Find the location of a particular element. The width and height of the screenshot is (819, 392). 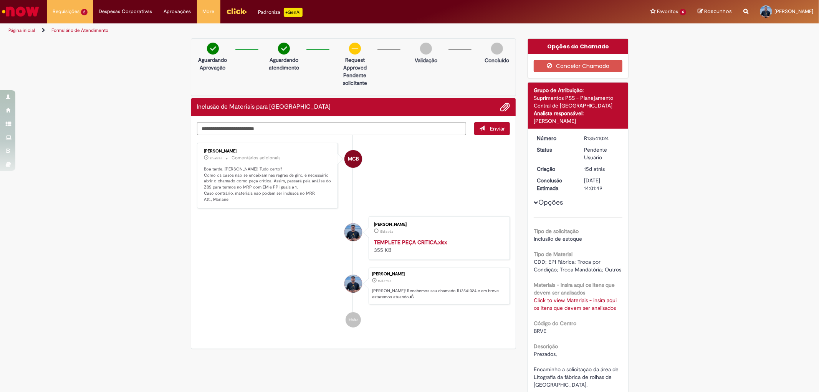

span: Favoritos is located at coordinates (668, 12).